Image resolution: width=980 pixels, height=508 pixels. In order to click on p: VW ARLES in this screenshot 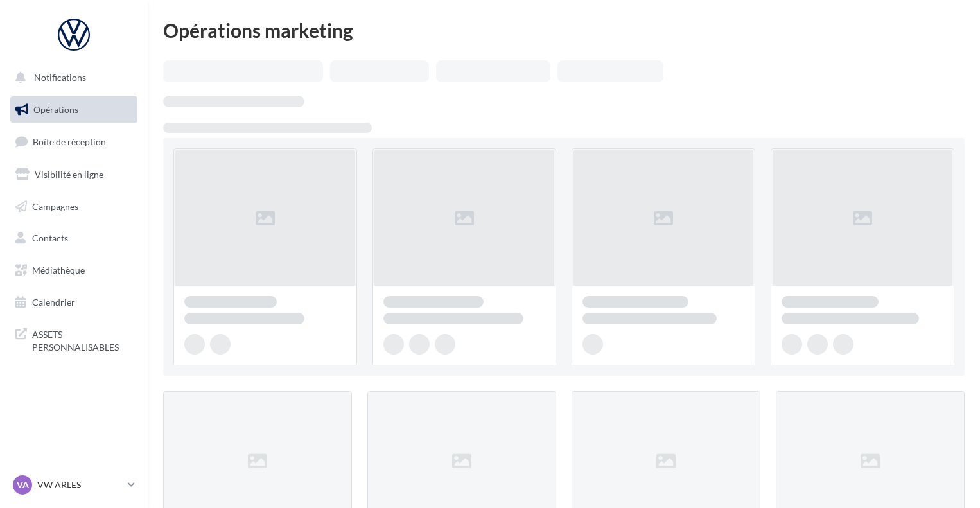, I will do `click(80, 485)`.